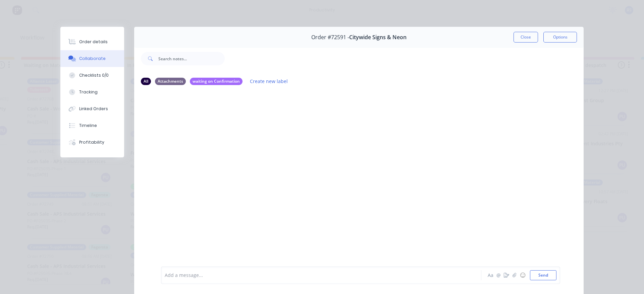  I want to click on div: All, so click(146, 81).